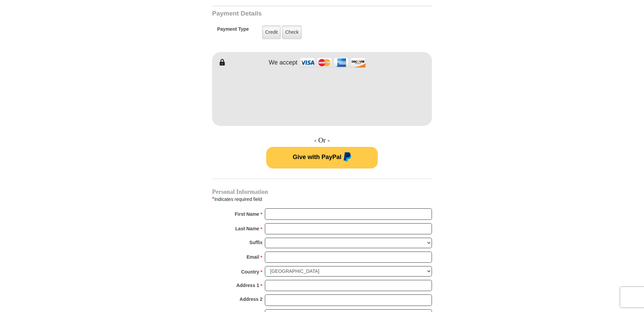 The width and height of the screenshot is (644, 312). I want to click on label: Credit, so click(271, 32).